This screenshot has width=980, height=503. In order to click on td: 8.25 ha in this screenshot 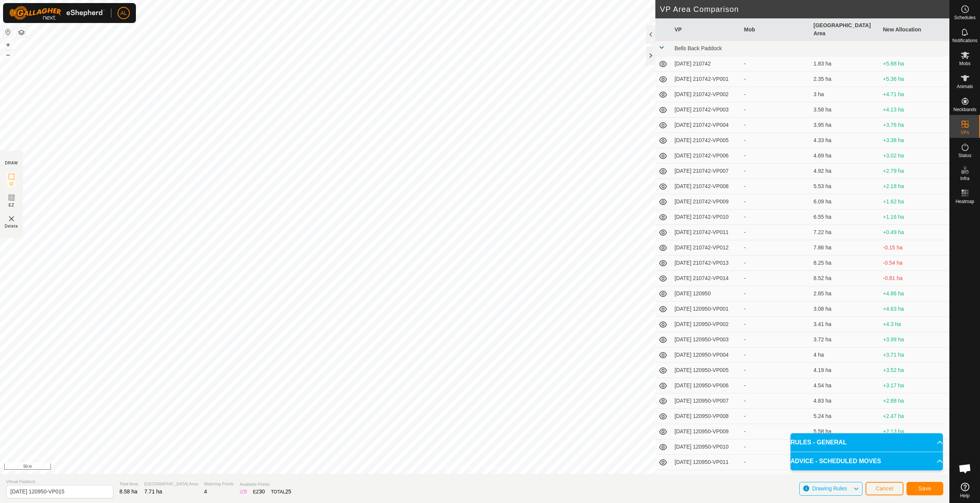, I will do `click(845, 263)`.